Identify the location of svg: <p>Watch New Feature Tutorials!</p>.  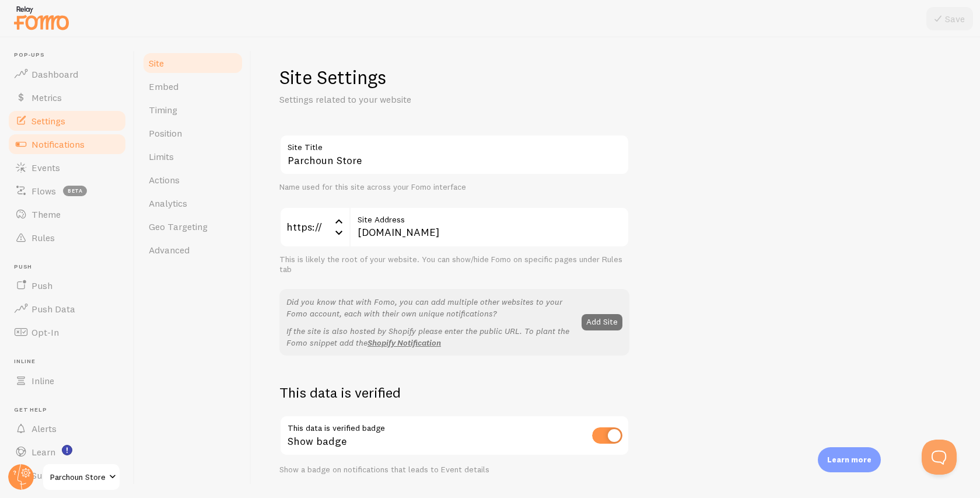
(67, 450).